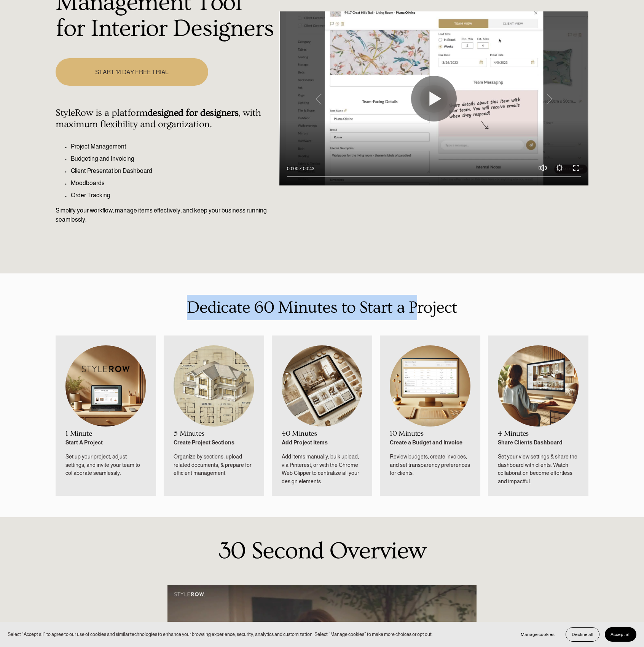 The height and width of the screenshot is (647, 644). What do you see at coordinates (293, 169) in the screenshot?
I see `div: Current time` at bounding box center [293, 169].